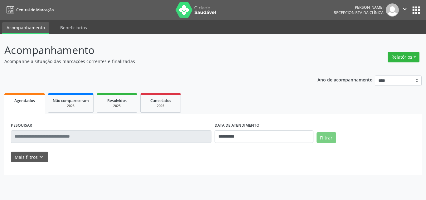  Describe the element at coordinates (74, 27) in the screenshot. I see `a: Beneficiários` at that location.